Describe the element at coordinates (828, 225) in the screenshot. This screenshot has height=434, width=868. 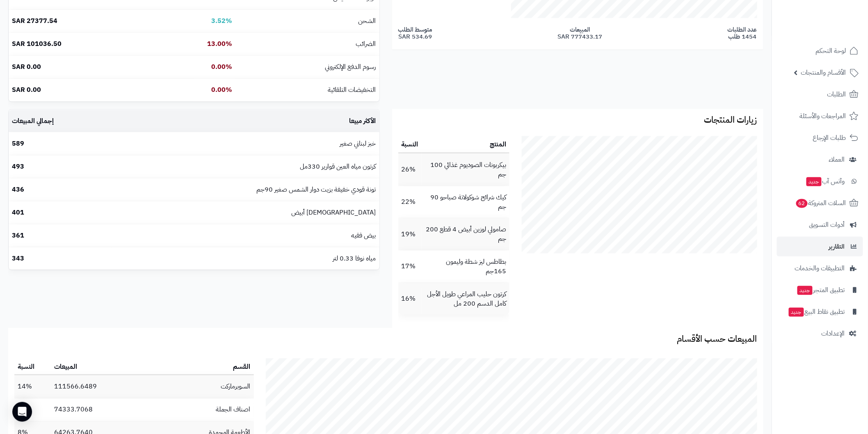
I see `span: أدوات التسويق` at that location.